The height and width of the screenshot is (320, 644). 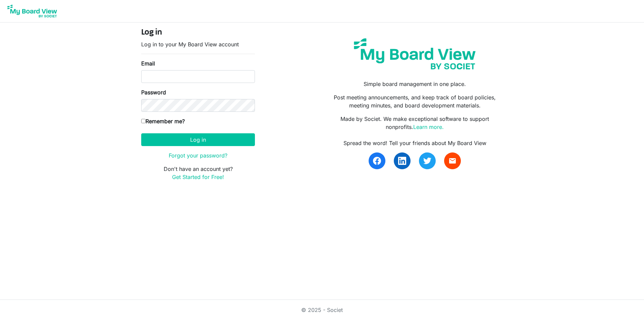 What do you see at coordinates (153, 93) in the screenshot?
I see `label: Password` at bounding box center [153, 93].